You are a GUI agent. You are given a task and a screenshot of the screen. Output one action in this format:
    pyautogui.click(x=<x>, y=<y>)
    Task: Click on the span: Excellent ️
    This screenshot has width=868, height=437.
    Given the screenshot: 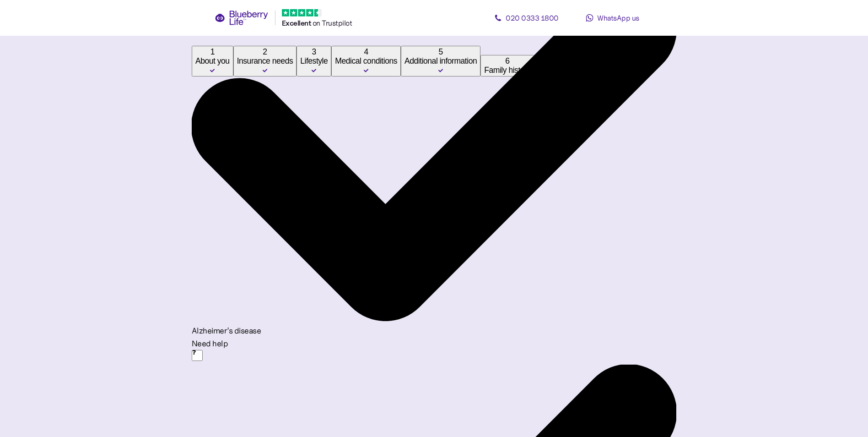 What is the action you would take?
    pyautogui.click(x=297, y=23)
    